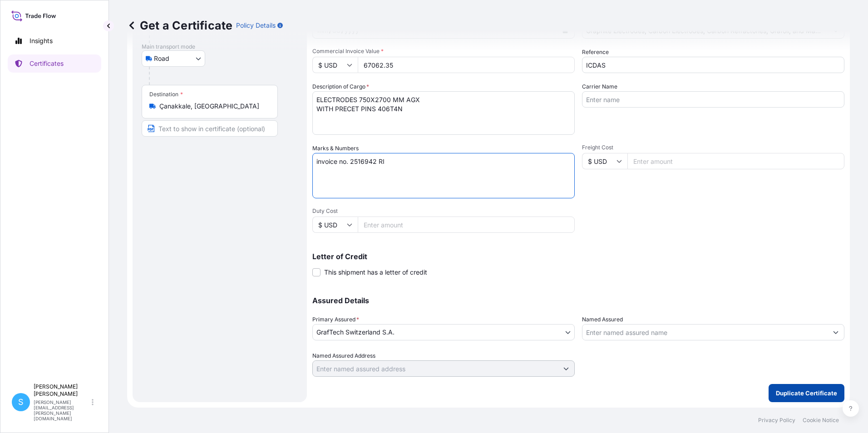  I want to click on span: S, so click(21, 402).